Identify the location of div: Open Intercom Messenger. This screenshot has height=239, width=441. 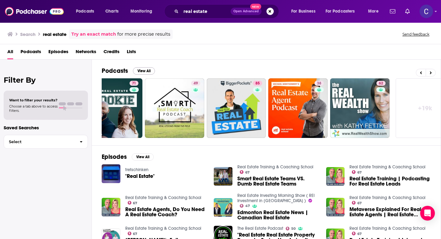
(428, 213).